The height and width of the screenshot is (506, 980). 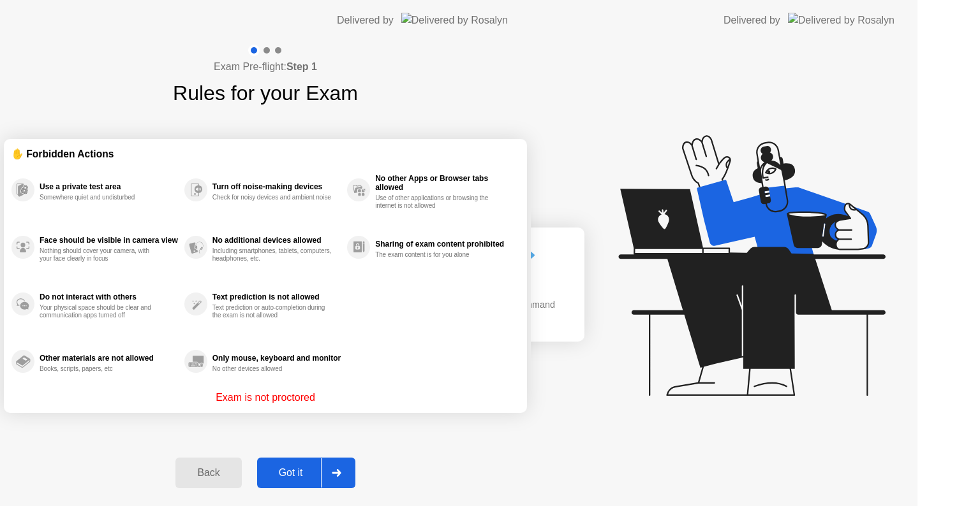 I want to click on div: Nothing should cover your camera, with your face clearly in focus, so click(x=99, y=255).